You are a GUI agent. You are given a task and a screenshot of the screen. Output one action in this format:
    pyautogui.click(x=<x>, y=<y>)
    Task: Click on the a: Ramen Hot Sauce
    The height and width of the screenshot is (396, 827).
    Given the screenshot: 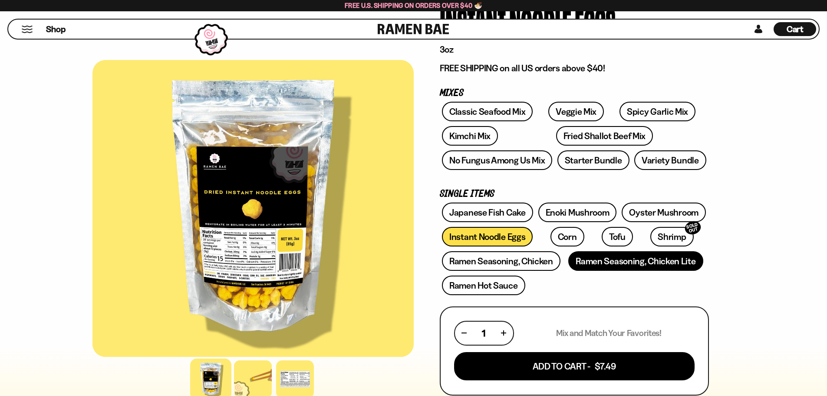 What is the action you would take?
    pyautogui.click(x=484, y=285)
    